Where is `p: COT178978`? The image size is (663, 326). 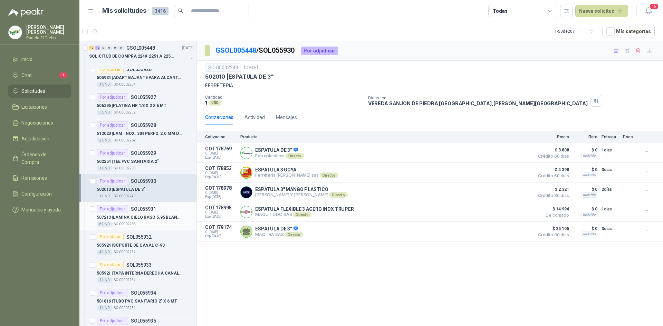
p: COT178978 is located at coordinates (221, 188).